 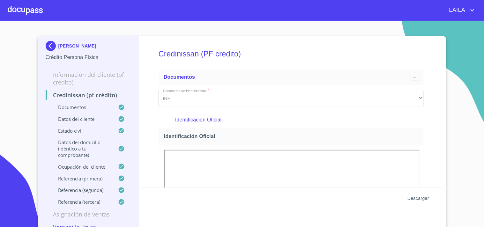 What do you see at coordinates (88, 214) in the screenshot?
I see `p: Asignación de Ventas` at bounding box center [88, 214].